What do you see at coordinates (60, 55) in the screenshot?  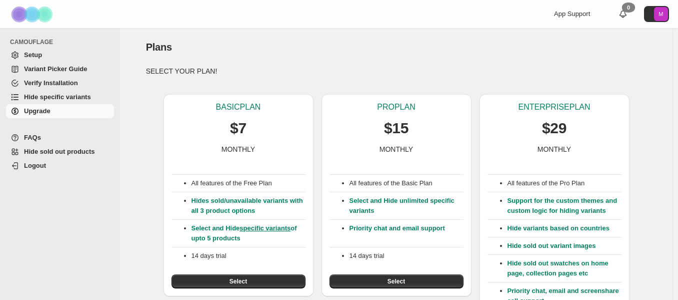 I see `a: Setup` at bounding box center [60, 55].